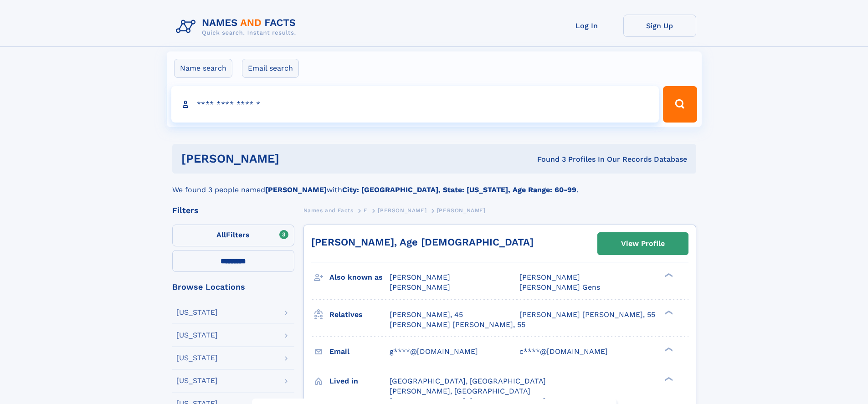  What do you see at coordinates (643, 243) in the screenshot?
I see `div: View Profile` at bounding box center [643, 243].